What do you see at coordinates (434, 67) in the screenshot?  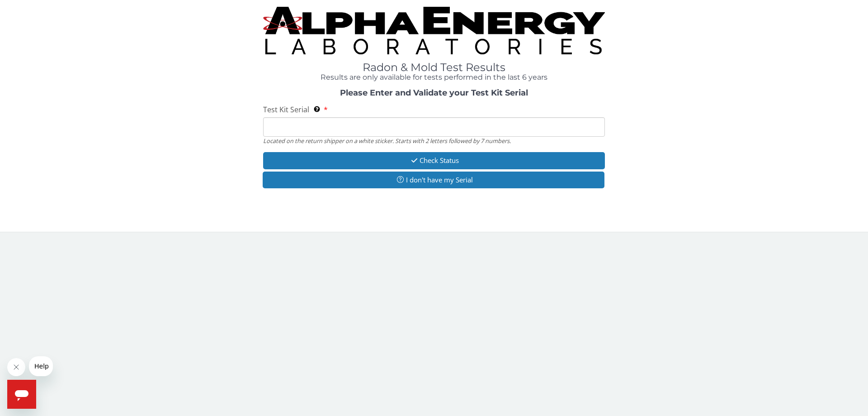 I see `h1: Radon & Mold Test Results` at bounding box center [434, 67].